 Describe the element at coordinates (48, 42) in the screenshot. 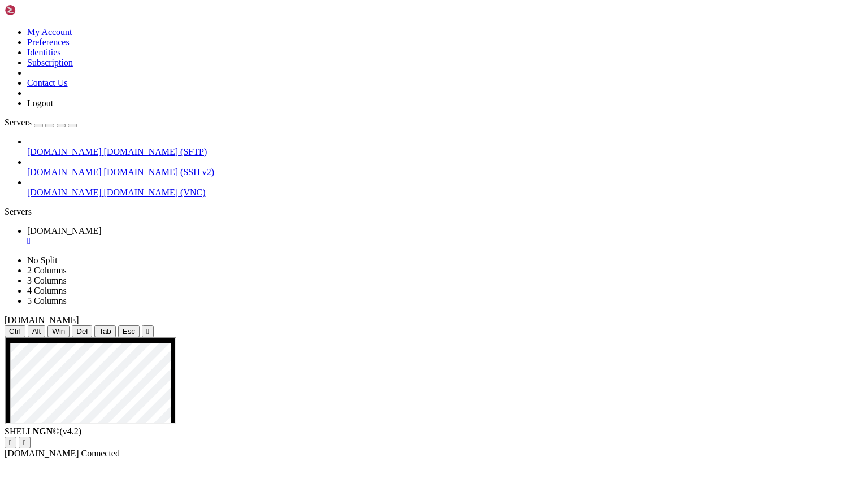

I see `a: Preferences` at that location.